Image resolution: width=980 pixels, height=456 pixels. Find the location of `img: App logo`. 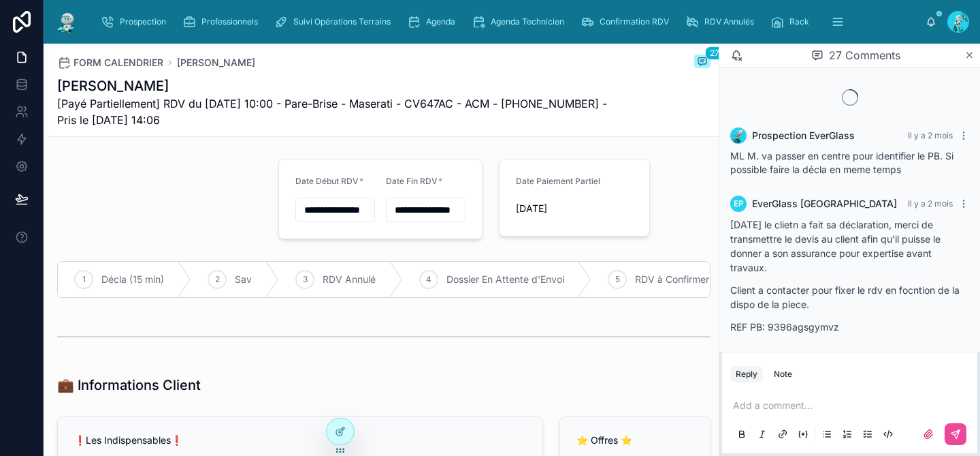

img: App logo is located at coordinates (66, 21).